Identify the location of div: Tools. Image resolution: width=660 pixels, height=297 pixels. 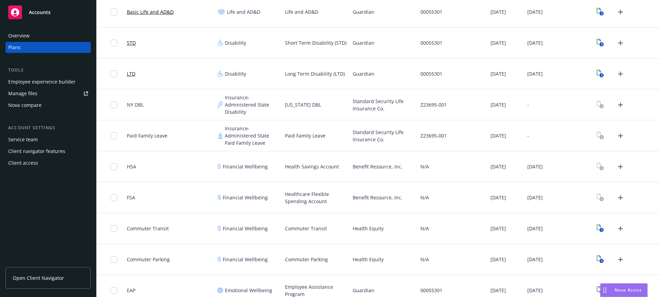
(48, 70).